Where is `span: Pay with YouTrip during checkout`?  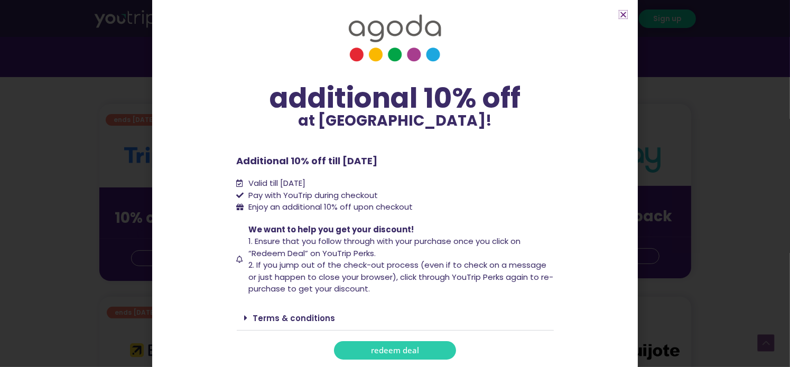 span: Pay with YouTrip during checkout is located at coordinates (312, 196).